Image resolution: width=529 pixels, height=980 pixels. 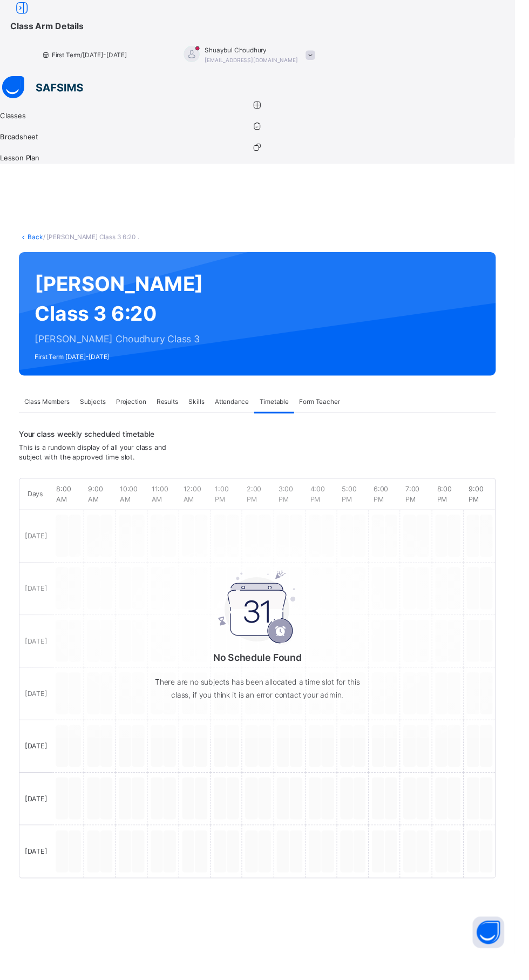 What do you see at coordinates (167, 507) in the screenshot?
I see `div: 11:00 AM` at bounding box center [167, 507].